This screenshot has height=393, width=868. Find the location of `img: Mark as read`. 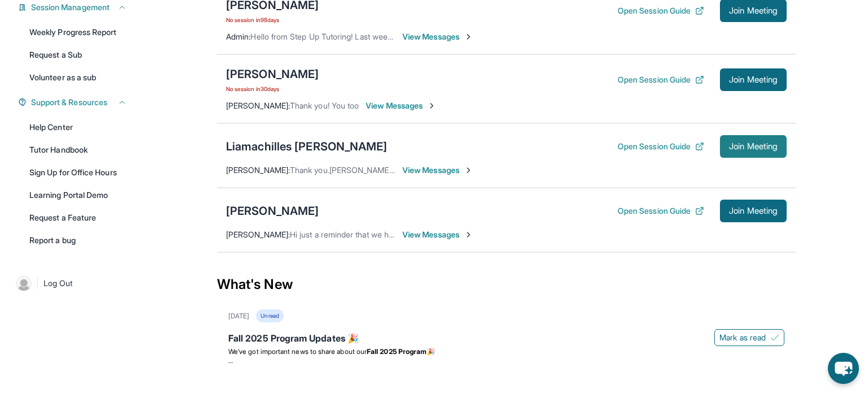

img: Mark as read is located at coordinates (775, 338).